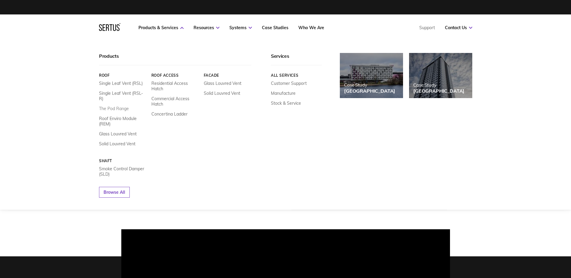 Image resolution: width=571 pixels, height=278 pixels. I want to click on a: Products & Services, so click(161, 28).